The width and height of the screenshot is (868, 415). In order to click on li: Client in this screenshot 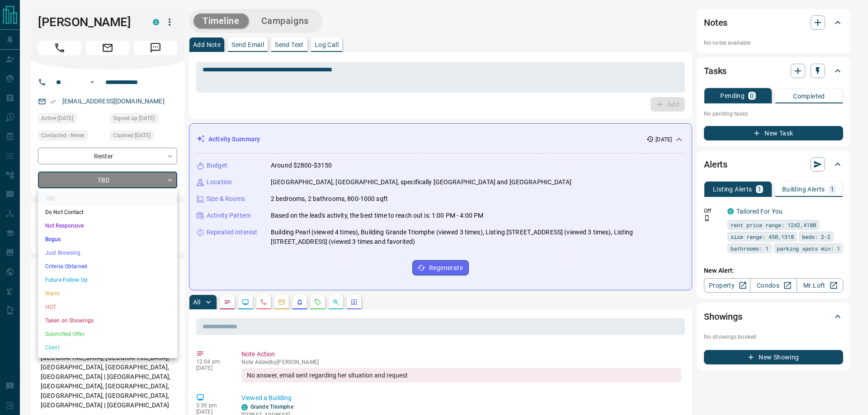, I will do `click(108, 348)`.